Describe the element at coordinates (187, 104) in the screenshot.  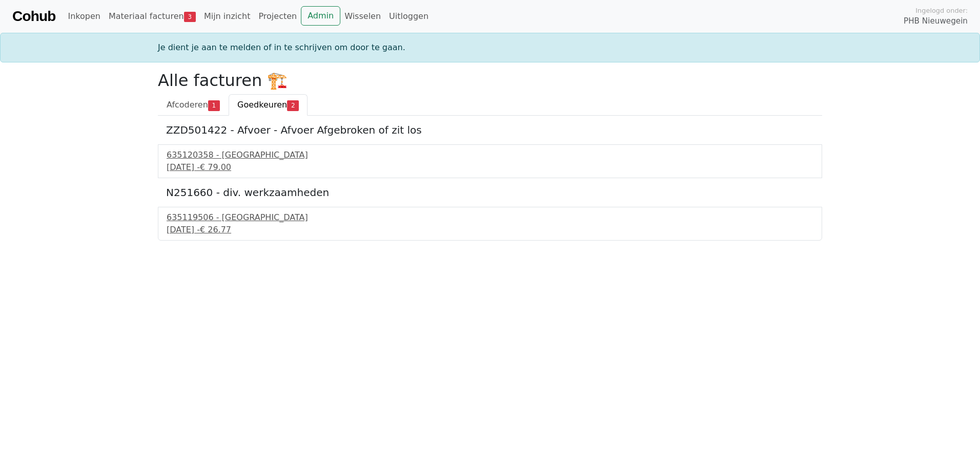
I see `span: Afcoderen` at that location.